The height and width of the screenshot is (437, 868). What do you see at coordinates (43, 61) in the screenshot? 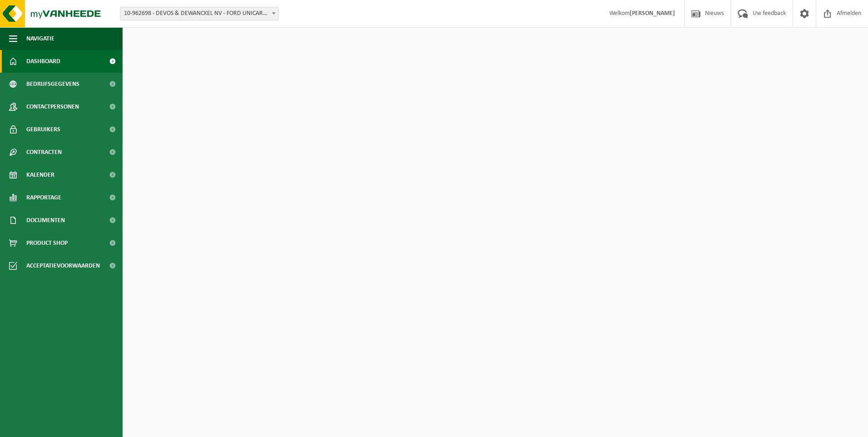
I see `span: Dashboard` at bounding box center [43, 61].